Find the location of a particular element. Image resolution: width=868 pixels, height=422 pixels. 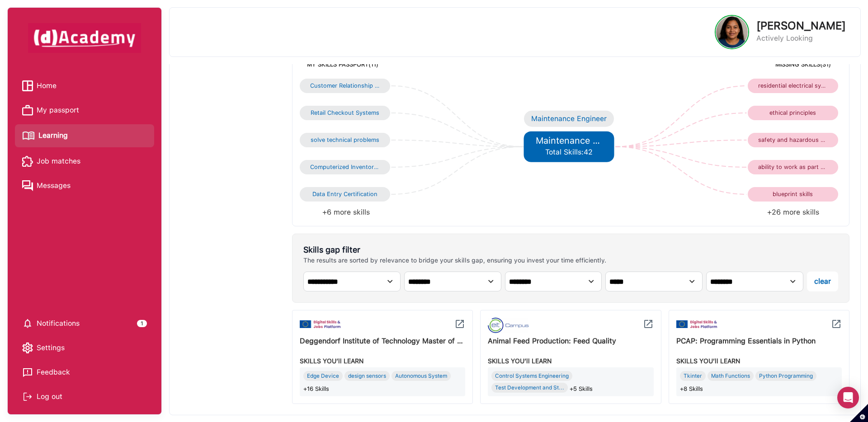

g: Edge from 2 to 5 is located at coordinates (457, 143).